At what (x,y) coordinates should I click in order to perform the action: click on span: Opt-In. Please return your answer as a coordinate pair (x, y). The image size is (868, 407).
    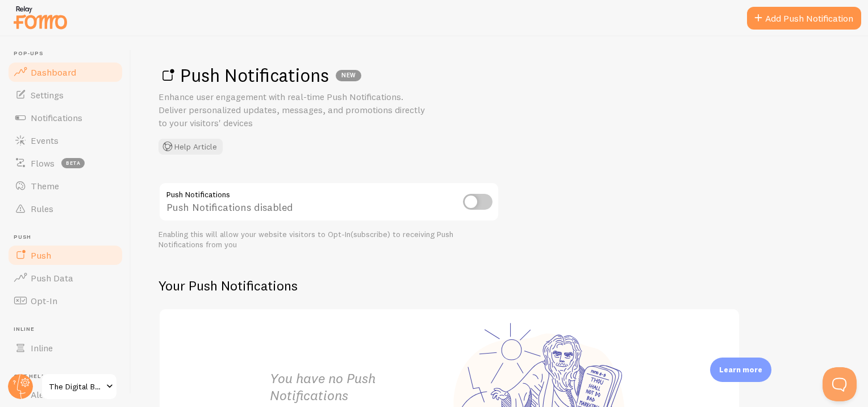
    Looking at the image, I should click on (43, 301).